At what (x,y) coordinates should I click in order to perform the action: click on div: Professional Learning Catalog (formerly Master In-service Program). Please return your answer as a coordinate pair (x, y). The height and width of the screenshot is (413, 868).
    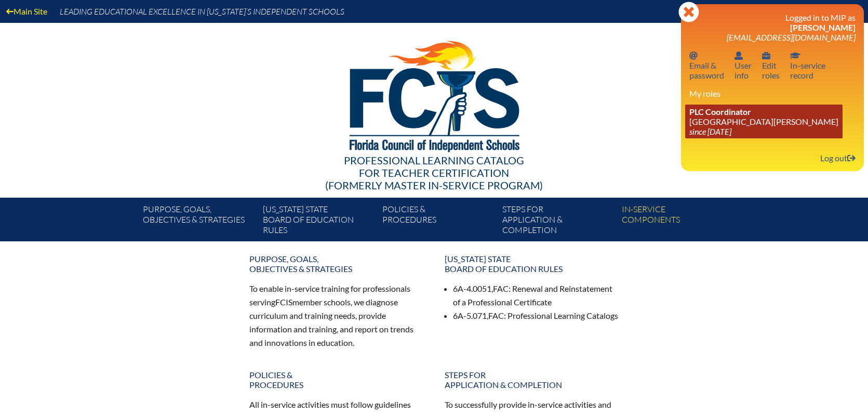
    Looking at the image, I should click on (434, 173).